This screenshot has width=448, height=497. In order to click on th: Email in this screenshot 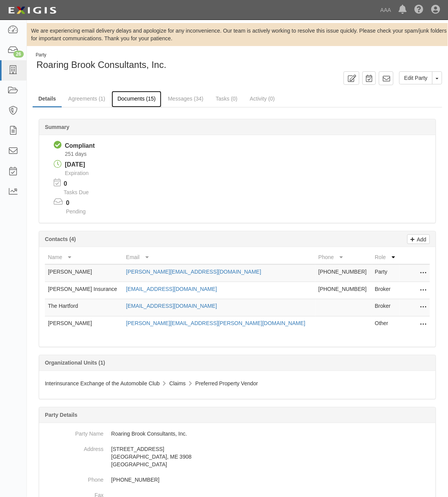, I will do `click(219, 257)`.